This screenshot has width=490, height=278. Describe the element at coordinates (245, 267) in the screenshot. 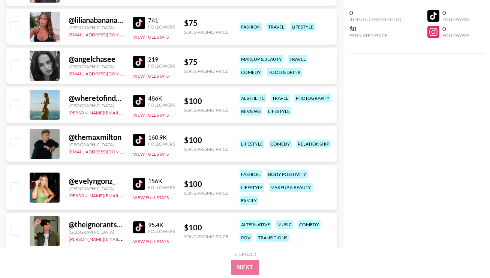

I see `button: Next` at that location.